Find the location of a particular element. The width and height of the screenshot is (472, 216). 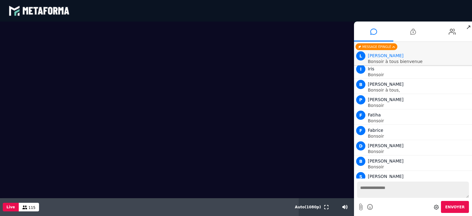

span: D is located at coordinates (361, 146).